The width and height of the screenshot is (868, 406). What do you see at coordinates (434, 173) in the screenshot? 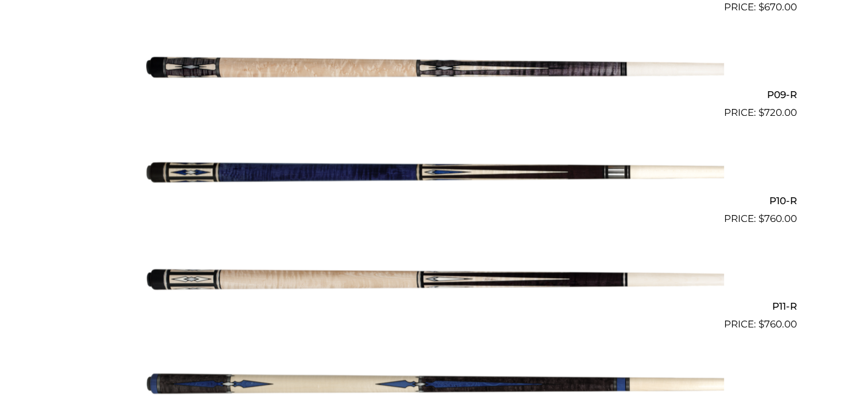
I see `img: P10-R` at bounding box center [434, 173].